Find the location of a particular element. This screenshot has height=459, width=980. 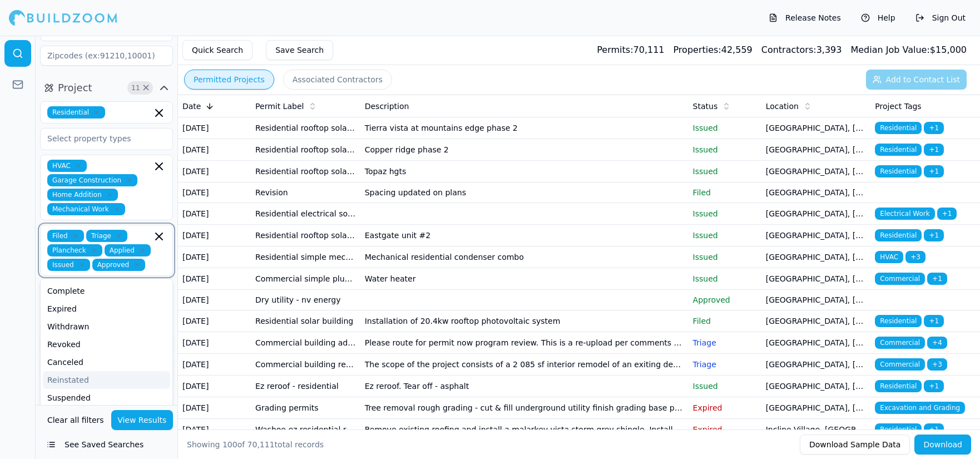

td: Grading permits is located at coordinates (306, 408).